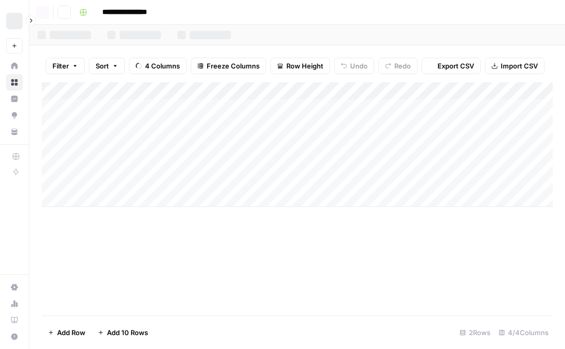 The width and height of the screenshot is (565, 349). What do you see at coordinates (524, 332) in the screenshot?
I see `div: 4/4 Columns` at bounding box center [524, 332].